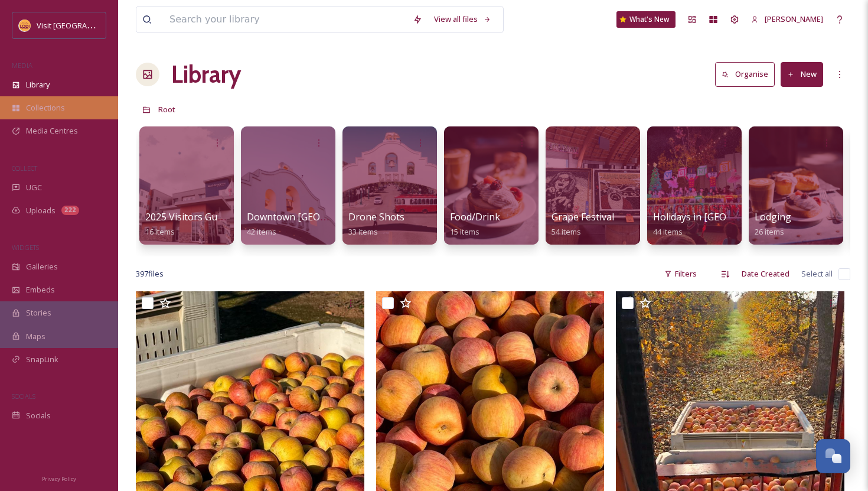 This screenshot has height=491, width=868. What do you see at coordinates (802, 74) in the screenshot?
I see `button: New` at bounding box center [802, 74].